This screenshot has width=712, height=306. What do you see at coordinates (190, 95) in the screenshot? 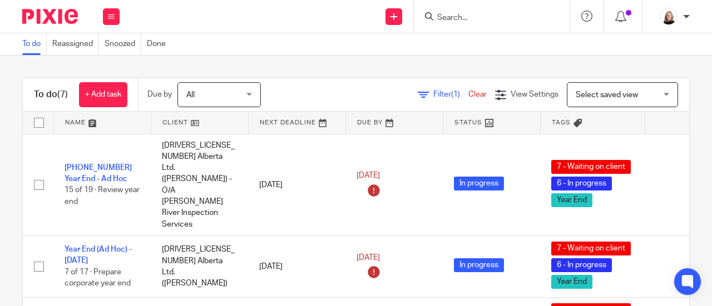
I see `span: All` at bounding box center [190, 95].